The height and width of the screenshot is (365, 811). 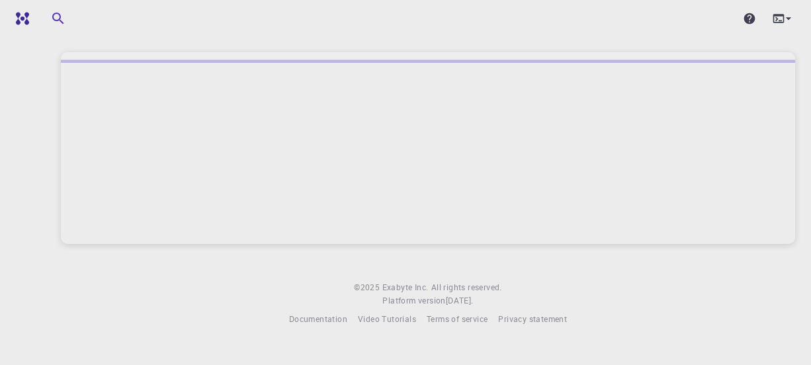 I want to click on span: All rights reserved., so click(x=466, y=288).